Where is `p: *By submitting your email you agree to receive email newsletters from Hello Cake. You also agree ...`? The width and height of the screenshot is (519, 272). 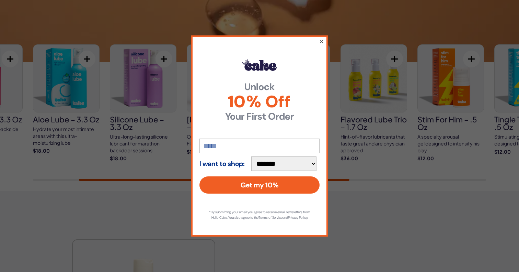 p: *By submitting your email you agree to receive email newsletters from Hello Cake. You also agree ... is located at coordinates (260, 215).